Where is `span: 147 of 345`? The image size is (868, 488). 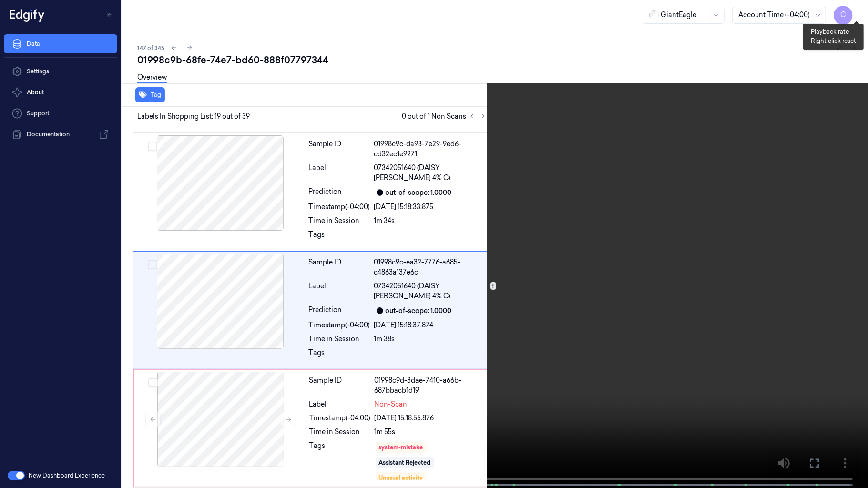 span: 147 of 345 is located at coordinates (151, 47).